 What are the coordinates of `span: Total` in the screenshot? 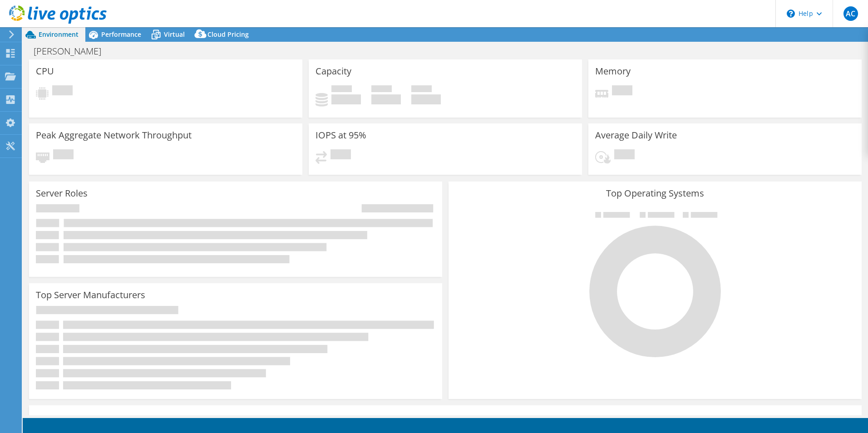 It's located at (422, 90).